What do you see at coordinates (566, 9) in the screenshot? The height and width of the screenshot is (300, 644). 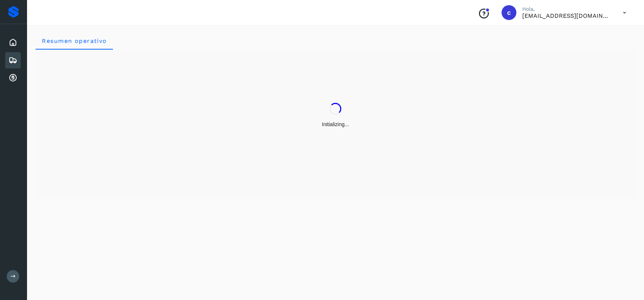 I see `p: Hola,` at bounding box center [566, 9].